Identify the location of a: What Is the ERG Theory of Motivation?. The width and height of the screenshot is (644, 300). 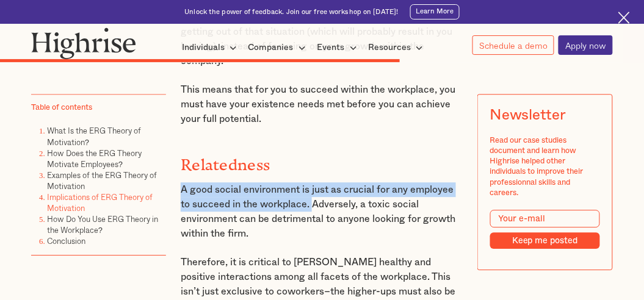
(94, 136).